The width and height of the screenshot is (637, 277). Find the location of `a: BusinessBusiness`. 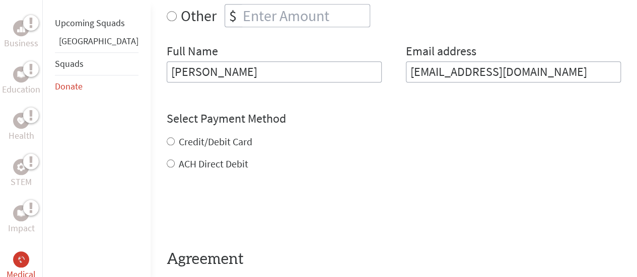

a: BusinessBusiness is located at coordinates (21, 35).